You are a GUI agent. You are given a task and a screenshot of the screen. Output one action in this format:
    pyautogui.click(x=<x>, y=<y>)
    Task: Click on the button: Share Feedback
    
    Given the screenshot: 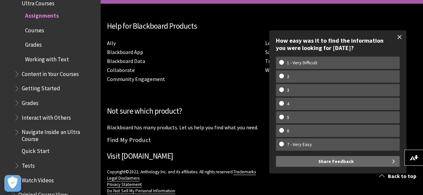 What is the action you would take?
    pyautogui.click(x=337, y=162)
    